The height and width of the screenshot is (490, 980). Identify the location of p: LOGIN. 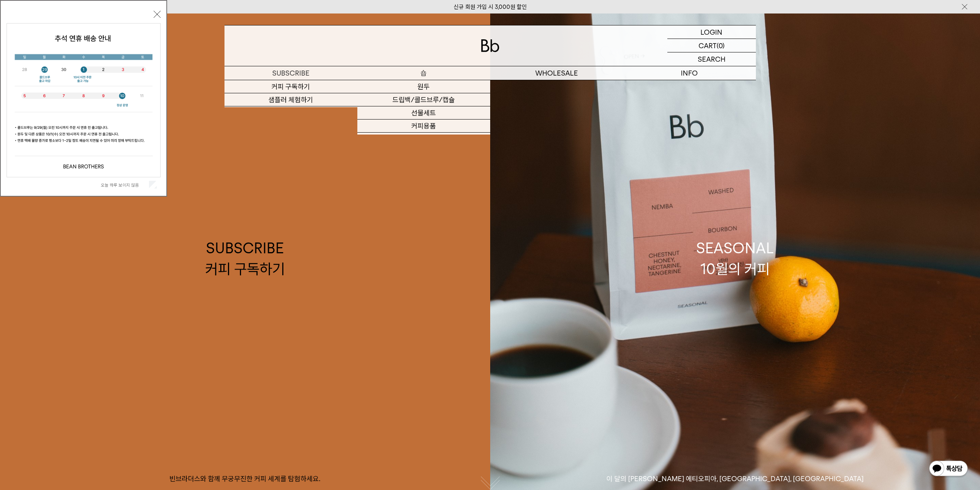
(711, 32).